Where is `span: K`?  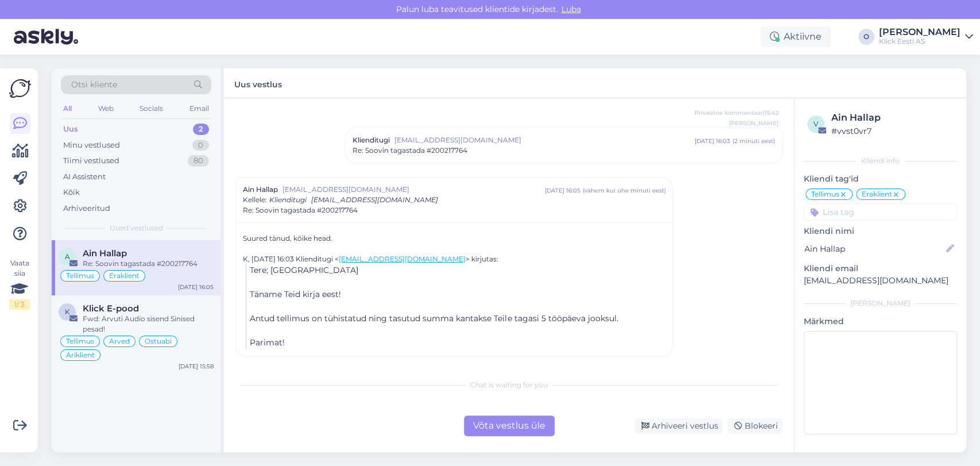 span: K is located at coordinates (67, 311).